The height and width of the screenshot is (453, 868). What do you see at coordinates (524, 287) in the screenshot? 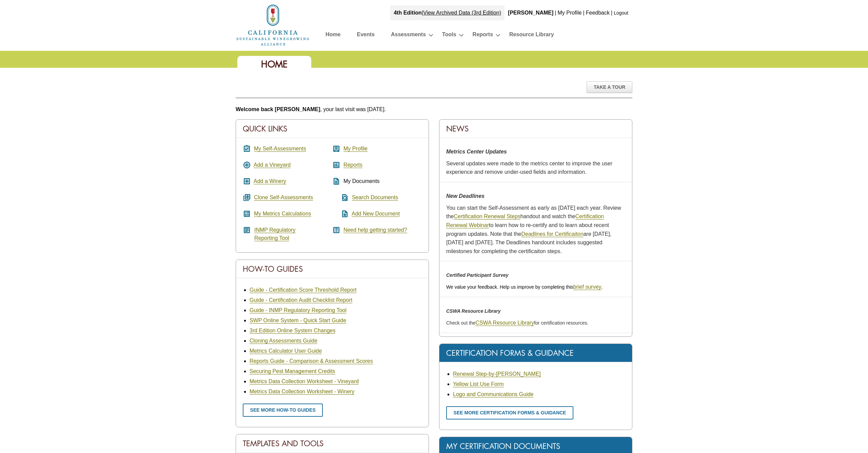
I see `span: We value your feedback. Help us improve by completing this .` at bounding box center [524, 287].